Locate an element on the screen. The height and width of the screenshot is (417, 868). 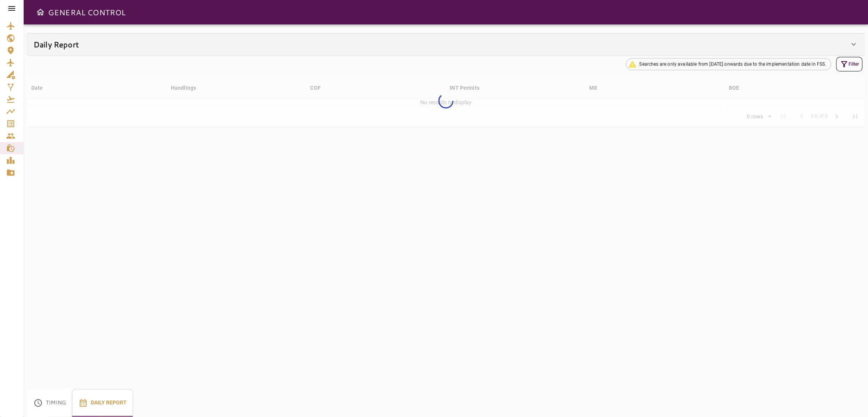
button: Open drawer is located at coordinates (41, 12).